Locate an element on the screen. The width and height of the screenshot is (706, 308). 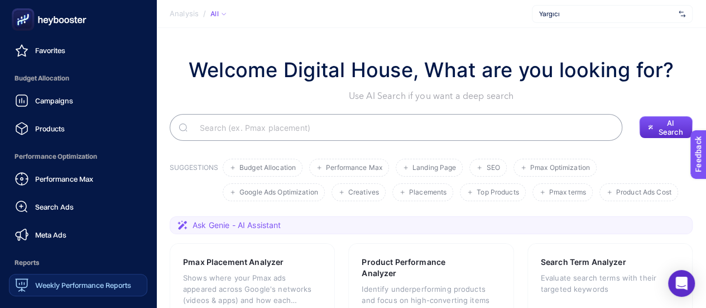
span: Campaigns is located at coordinates (54, 100).